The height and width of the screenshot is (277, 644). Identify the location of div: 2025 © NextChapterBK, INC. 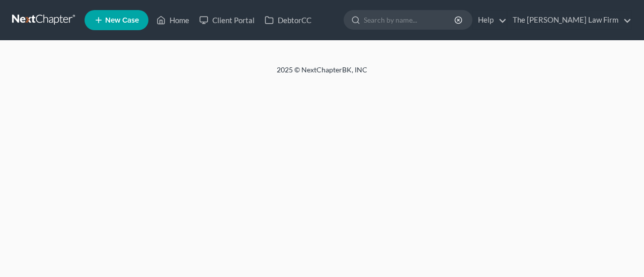
(322, 74).